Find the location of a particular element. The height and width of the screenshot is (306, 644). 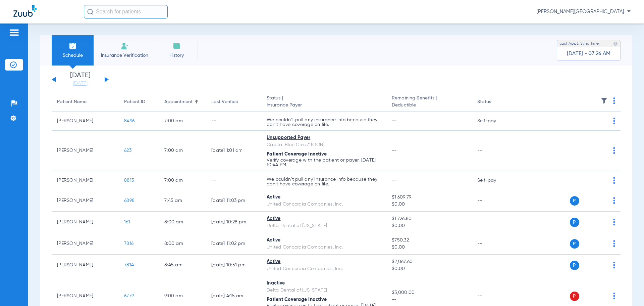

span: History is located at coordinates (176, 55).